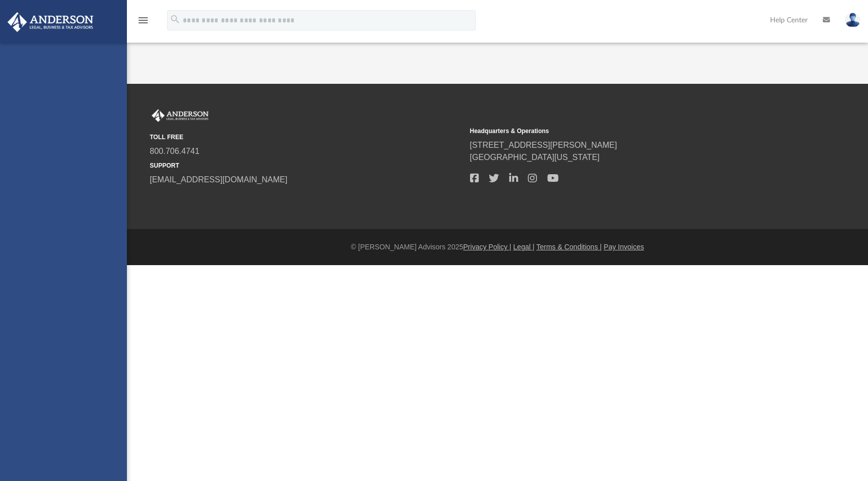 Image resolution: width=868 pixels, height=481 pixels. Describe the element at coordinates (626, 131) in the screenshot. I see `small: Headquarters & Operations` at that location.